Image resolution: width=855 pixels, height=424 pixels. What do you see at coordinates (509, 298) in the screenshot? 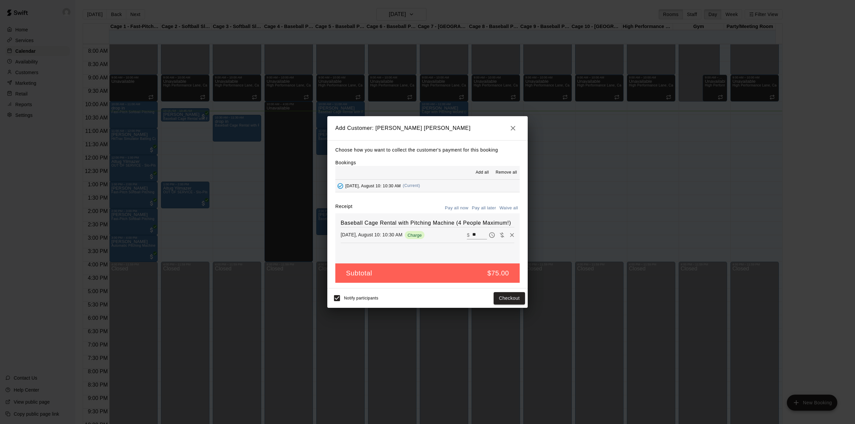
I see `button: Checkout` at bounding box center [509, 298].